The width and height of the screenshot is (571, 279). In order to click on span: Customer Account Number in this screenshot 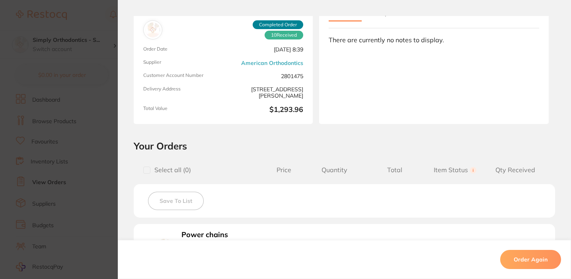, I will do `click(182, 76)`.